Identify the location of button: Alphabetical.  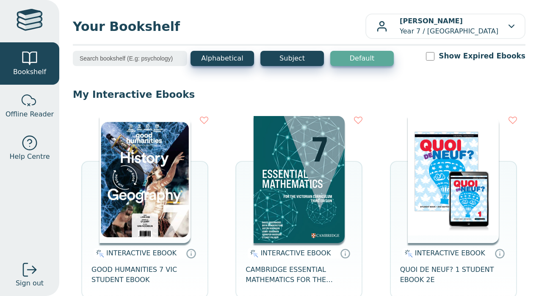
(222, 58).